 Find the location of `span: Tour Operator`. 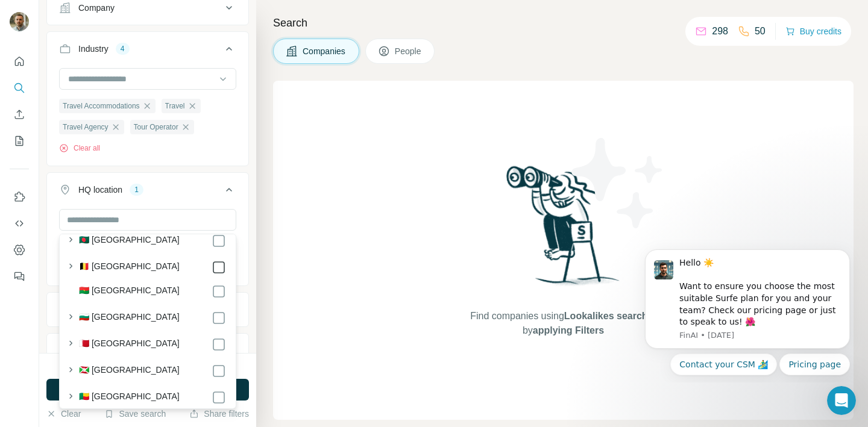

span: Tour Operator is located at coordinates (156, 127).